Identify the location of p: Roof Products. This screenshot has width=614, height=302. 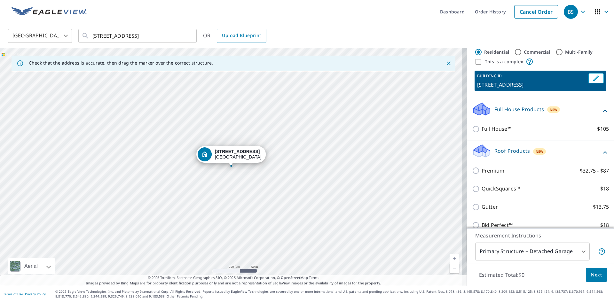
(512, 151).